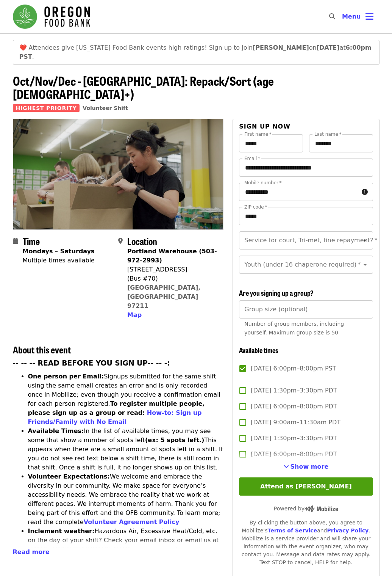 This screenshot has width=392, height=576. Describe the element at coordinates (306, 508) in the screenshot. I see `span: Powered by` at that location.